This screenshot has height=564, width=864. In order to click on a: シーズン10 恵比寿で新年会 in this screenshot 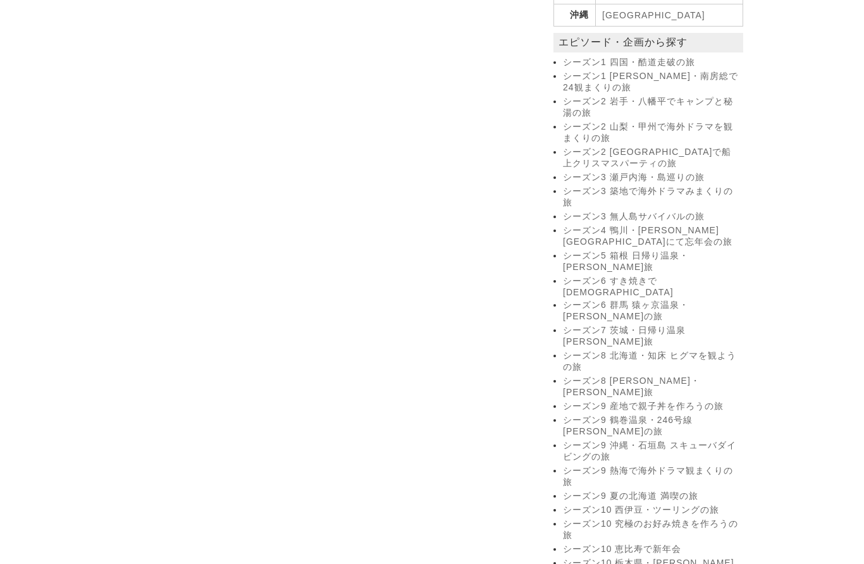, I will do `click(651, 549)`.